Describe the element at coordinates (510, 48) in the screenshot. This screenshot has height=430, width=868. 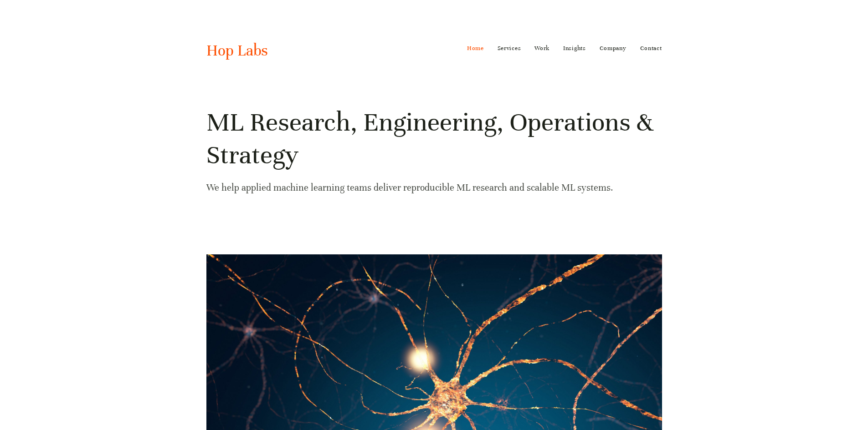
I see `a: Services` at that location.